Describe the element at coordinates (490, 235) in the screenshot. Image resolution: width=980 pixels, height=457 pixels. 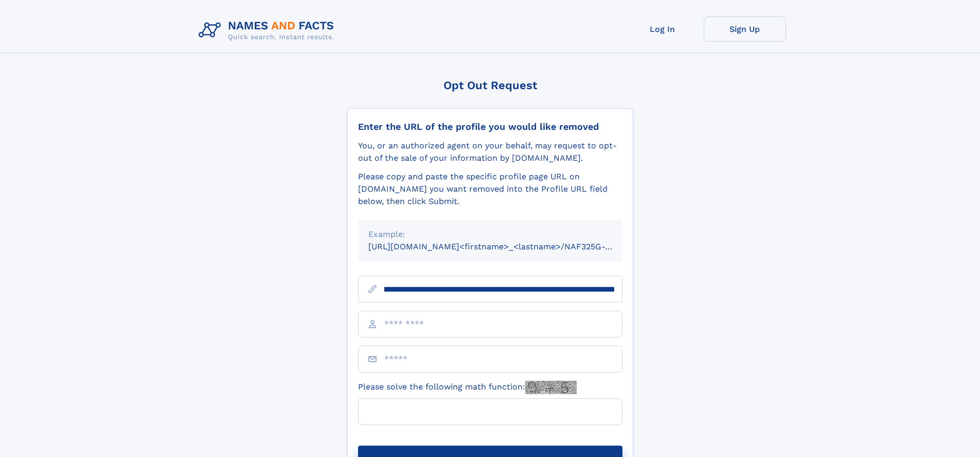
I see `div: Example:` at that location.